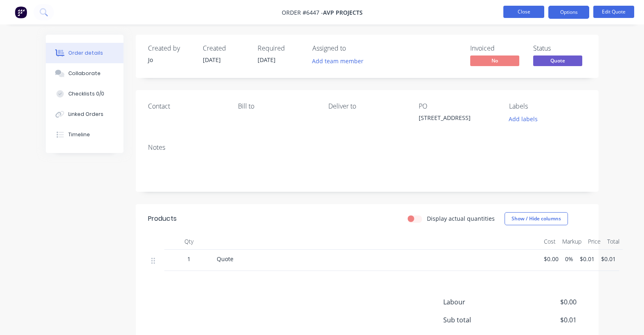  I want to click on span: Sub total, so click(480, 320).